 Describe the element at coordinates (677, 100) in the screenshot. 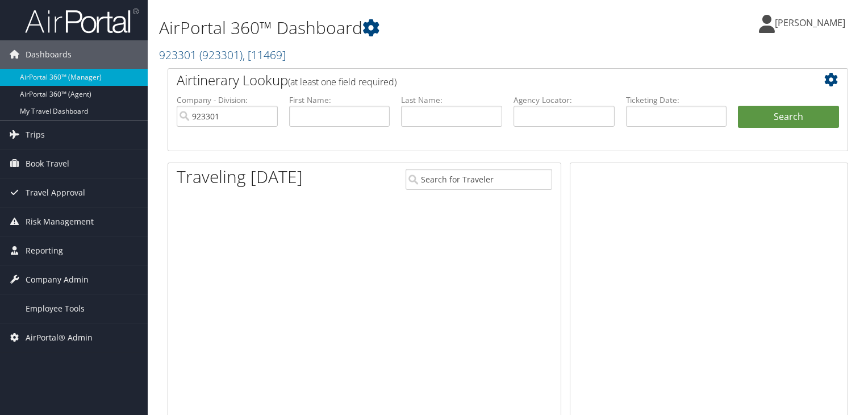

I see `label: Ticketing Date:` at that location.